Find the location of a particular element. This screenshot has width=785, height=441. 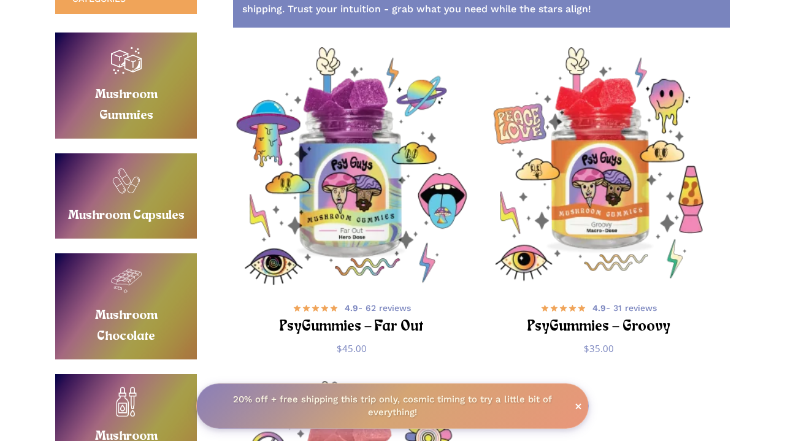

a: 4.9- 62 reviews PsyGummies – Far Out is located at coordinates (352, 316).